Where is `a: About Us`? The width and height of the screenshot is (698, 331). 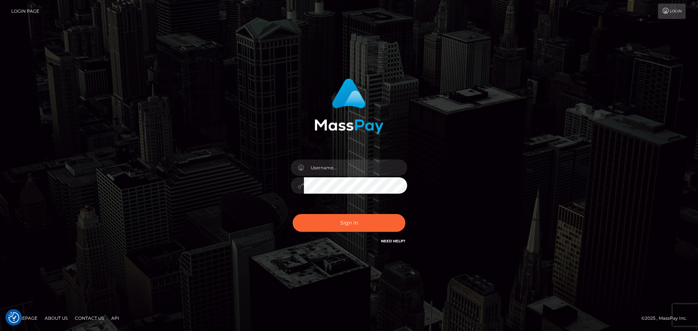 a: About Us is located at coordinates (56, 318).